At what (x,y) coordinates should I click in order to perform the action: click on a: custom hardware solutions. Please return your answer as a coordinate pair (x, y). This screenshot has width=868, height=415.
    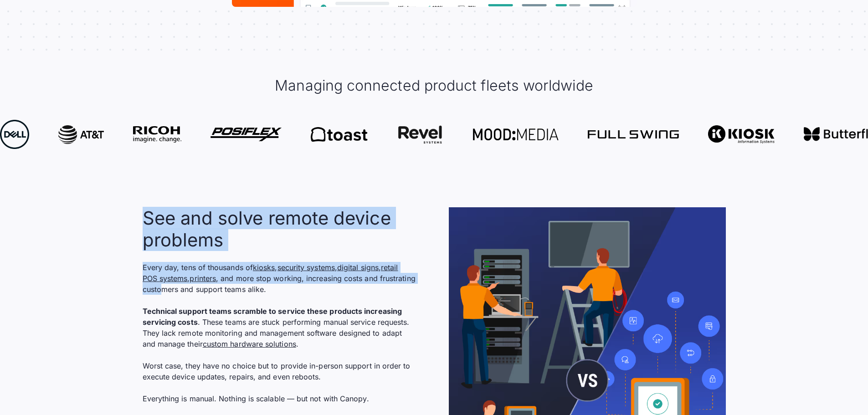
    Looking at the image, I should click on (250, 345).